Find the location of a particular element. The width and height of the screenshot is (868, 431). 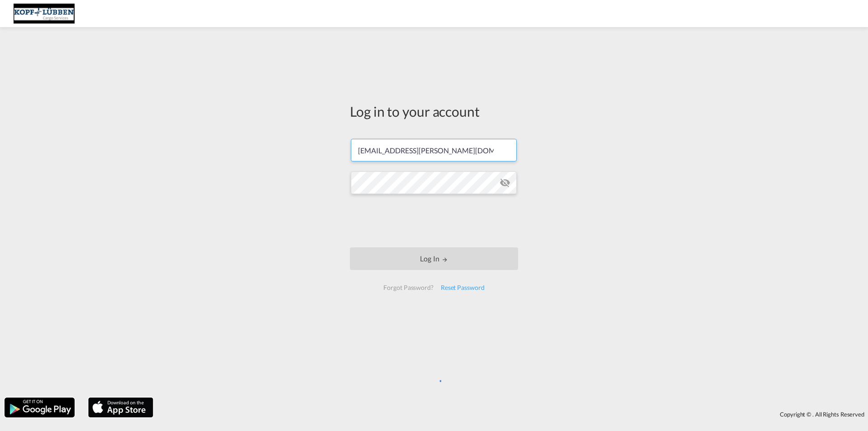

img: apple.png is located at coordinates (121, 408).